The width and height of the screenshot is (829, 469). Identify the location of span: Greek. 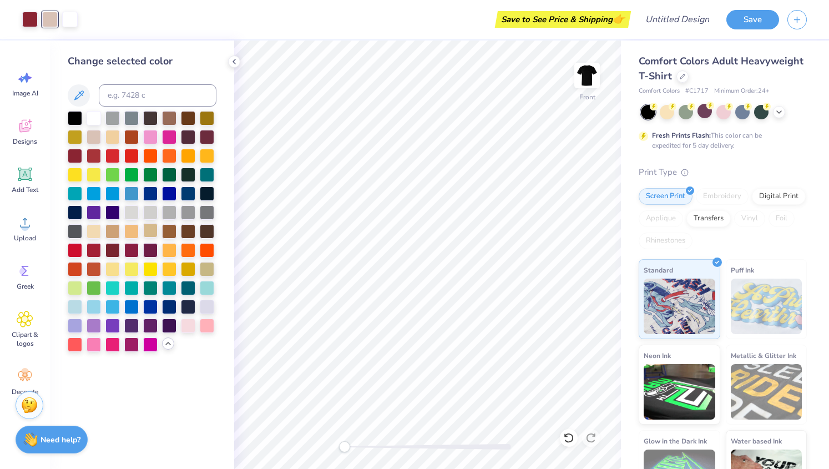
(25, 286).